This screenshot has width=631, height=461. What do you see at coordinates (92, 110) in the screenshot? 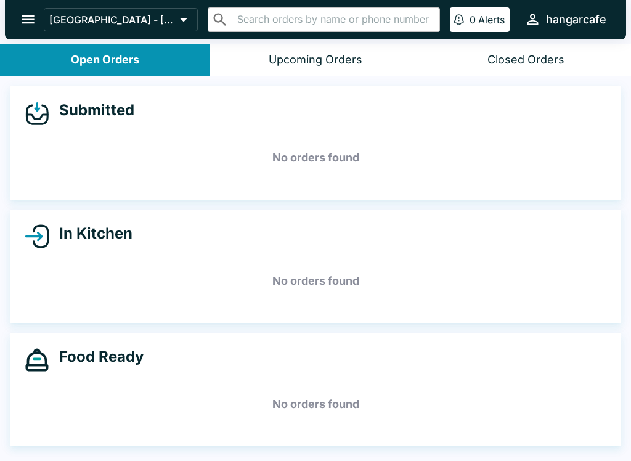
I see `h4: Submitted` at bounding box center [92, 110].